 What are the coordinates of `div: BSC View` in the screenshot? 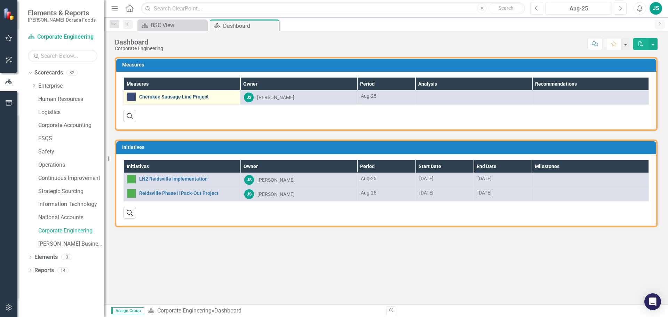 It's located at (178, 25).